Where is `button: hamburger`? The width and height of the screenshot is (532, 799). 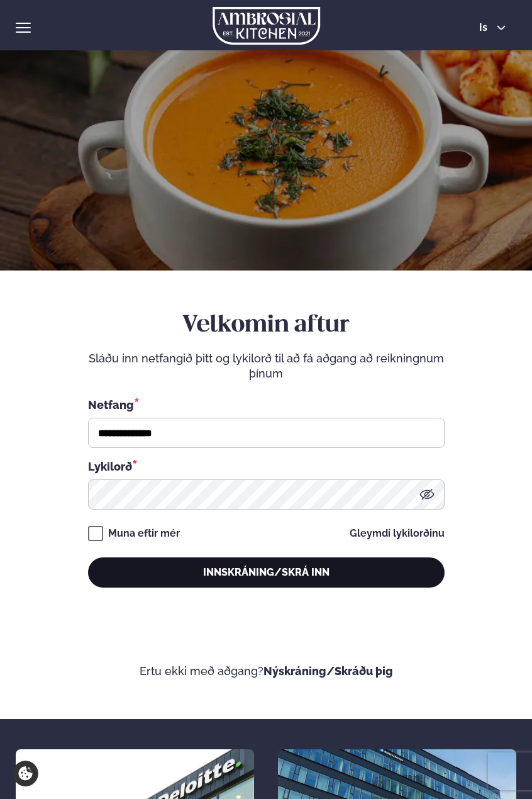 button: hamburger is located at coordinates (23, 28).